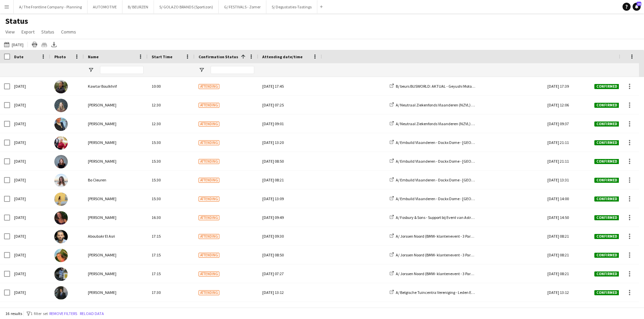  Describe the element at coordinates (60, 57) in the screenshot. I see `span: Photo` at that location.